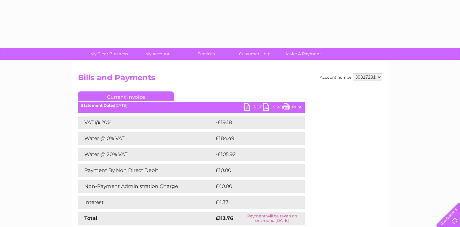  I want to click on td: -£19.18, so click(253, 122).